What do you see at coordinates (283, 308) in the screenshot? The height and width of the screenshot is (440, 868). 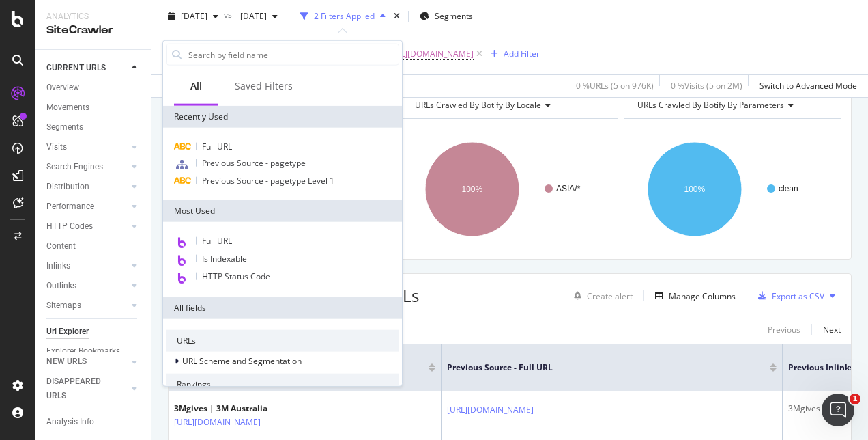 I see `div: All fields` at bounding box center [283, 308].